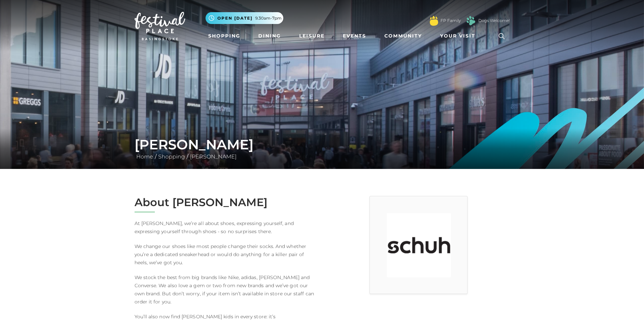 The image size is (644, 322). Describe the element at coordinates (459, 36) in the screenshot. I see `a: Your Visit` at that location.